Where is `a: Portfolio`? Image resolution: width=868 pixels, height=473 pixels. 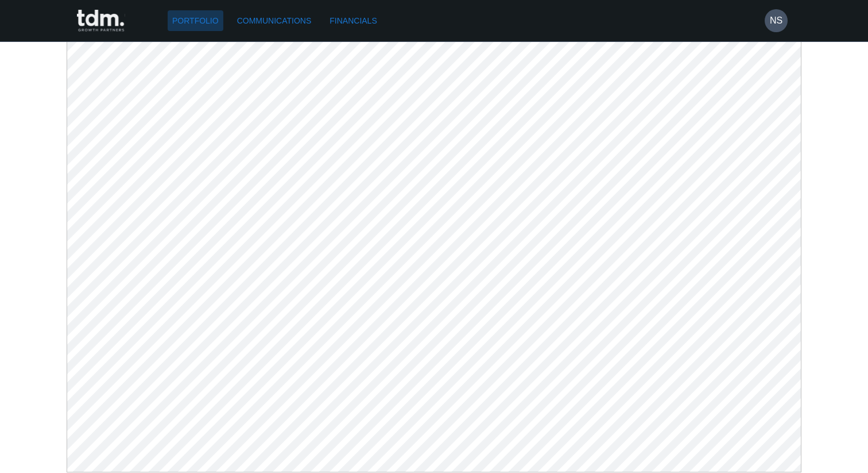
a: Portfolio is located at coordinates (195, 21).